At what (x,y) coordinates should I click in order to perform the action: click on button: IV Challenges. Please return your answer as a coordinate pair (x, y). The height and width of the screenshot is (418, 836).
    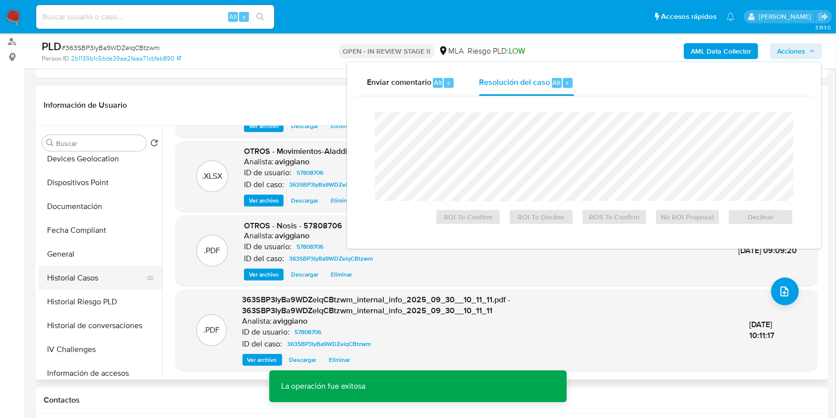
    Looking at the image, I should click on (100, 349).